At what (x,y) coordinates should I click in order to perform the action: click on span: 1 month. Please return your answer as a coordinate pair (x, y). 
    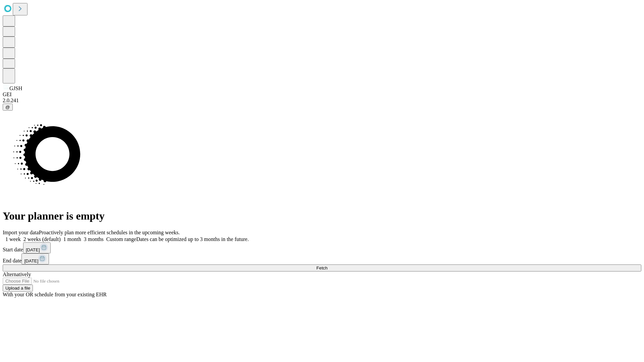
    Looking at the image, I should click on (72, 239).